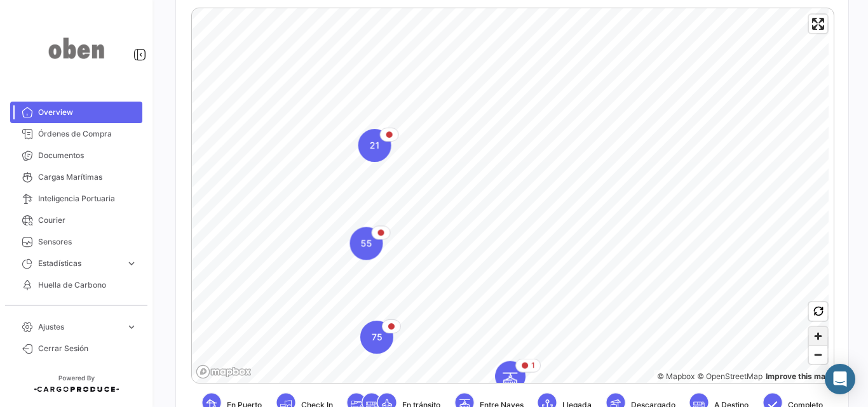 This screenshot has width=868, height=407. What do you see at coordinates (76, 242) in the screenshot?
I see `a: Sensores` at bounding box center [76, 242].